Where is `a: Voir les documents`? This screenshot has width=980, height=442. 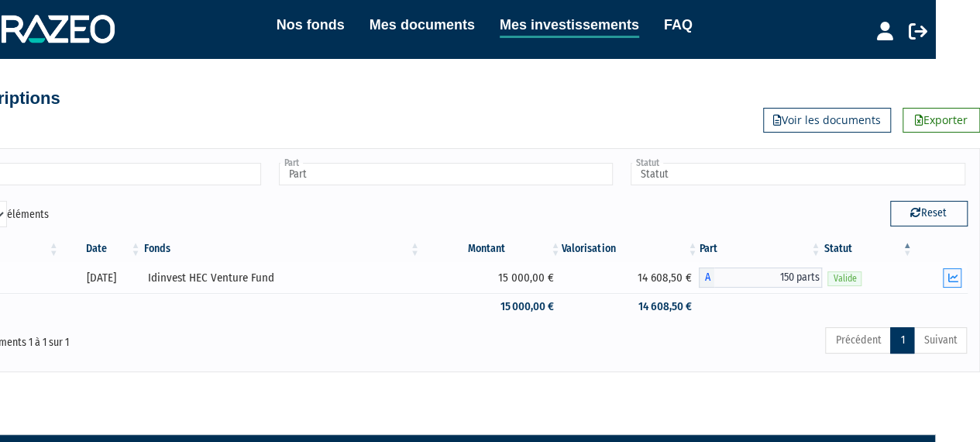 a: Voir les documents is located at coordinates (826, 121).